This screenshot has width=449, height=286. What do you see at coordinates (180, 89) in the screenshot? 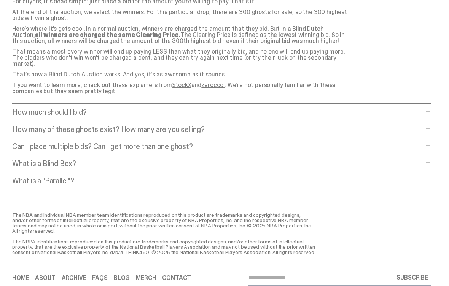
I see `p: If you want to learn more, check out these explainers from and . We're not personally familiar wi...` at bounding box center [180, 89].